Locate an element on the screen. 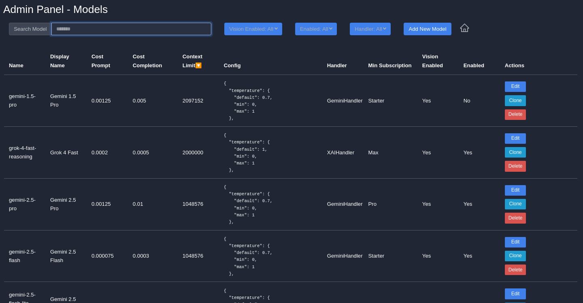  td: 0.000075 is located at coordinates (107, 256).